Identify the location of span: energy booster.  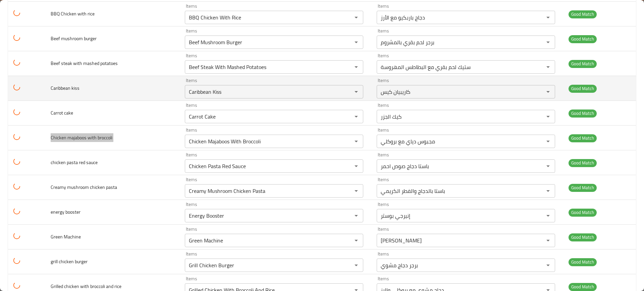
(65, 212).